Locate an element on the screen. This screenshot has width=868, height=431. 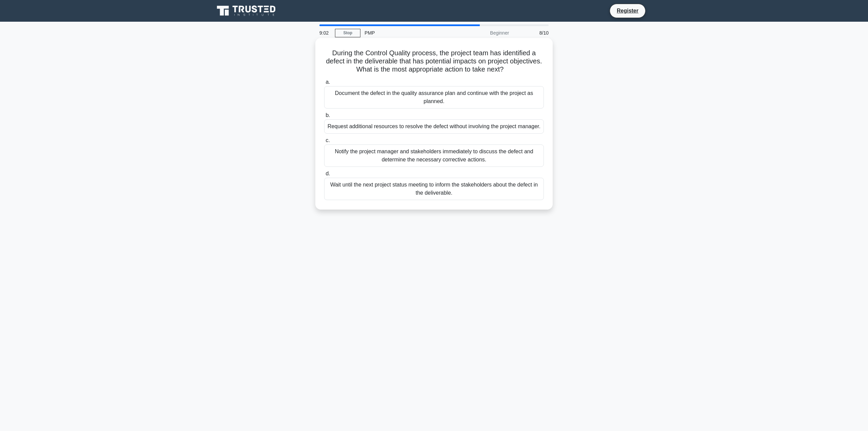
div: Beginner is located at coordinates (483, 33).